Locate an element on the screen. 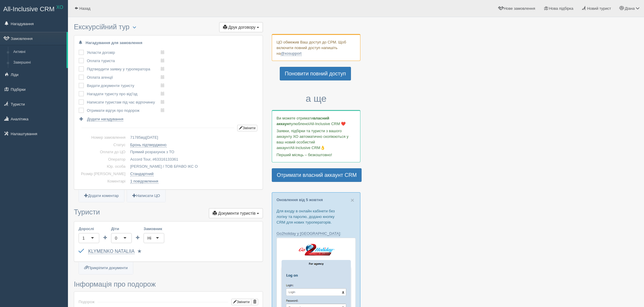 This screenshot has height=307, width=644. span: All-Inclusive CRM ❤️ is located at coordinates (328, 124).